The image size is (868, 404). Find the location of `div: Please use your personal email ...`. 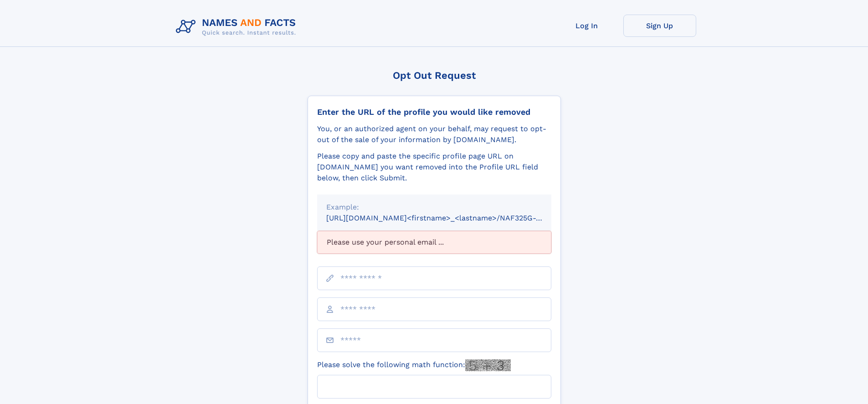

div: Please use your personal email ... is located at coordinates (434, 242).